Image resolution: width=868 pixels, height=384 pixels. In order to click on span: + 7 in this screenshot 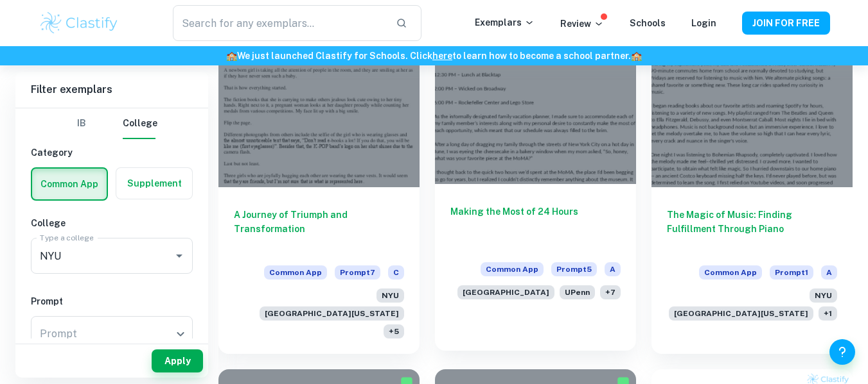, I will do `click(610, 293)`.